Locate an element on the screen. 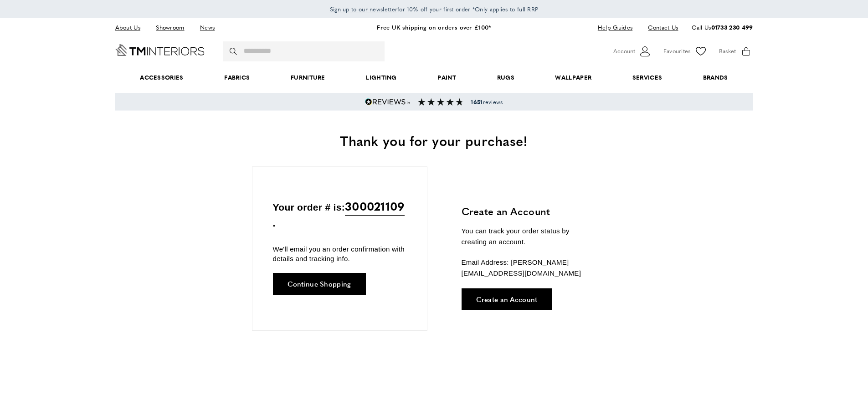 This screenshot has width=868, height=418. a: Help Guides is located at coordinates (615, 27).